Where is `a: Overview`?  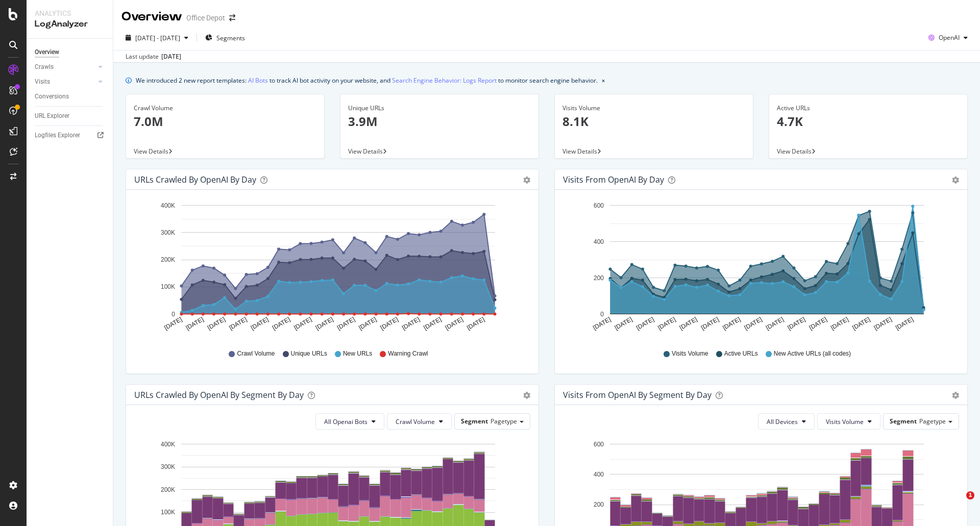
a: Overview is located at coordinates (70, 52).